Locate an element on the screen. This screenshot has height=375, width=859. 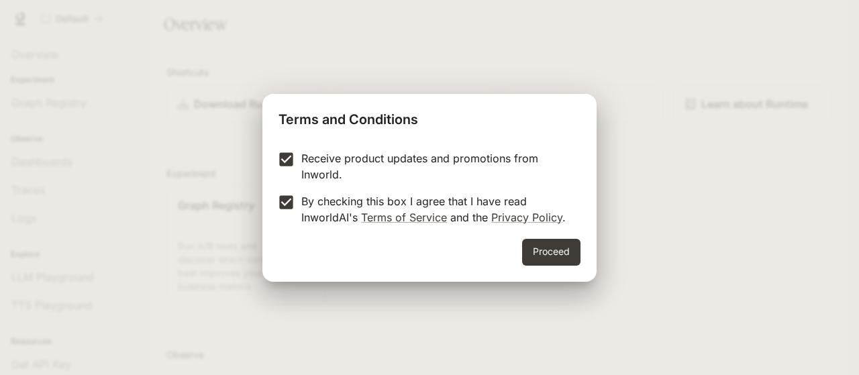
a: Privacy Policy is located at coordinates (527, 217).